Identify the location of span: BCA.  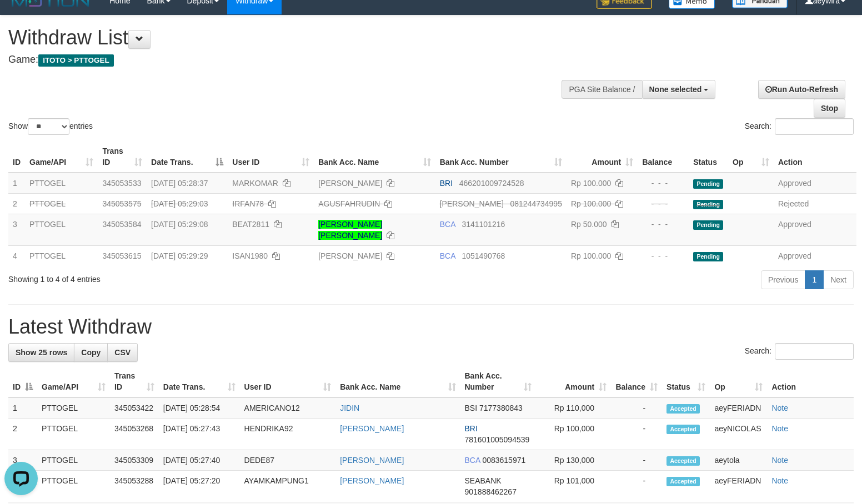
(448, 256).